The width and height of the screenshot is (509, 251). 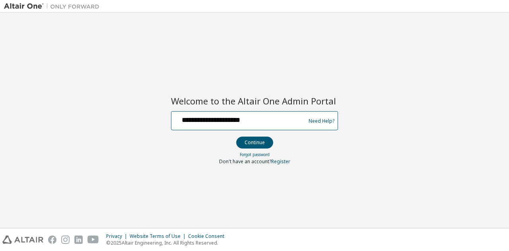 I want to click on a: Need Help?, so click(x=321, y=121).